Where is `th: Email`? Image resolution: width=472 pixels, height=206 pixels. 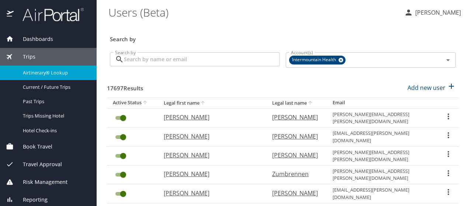 th: Email is located at coordinates (382, 103).